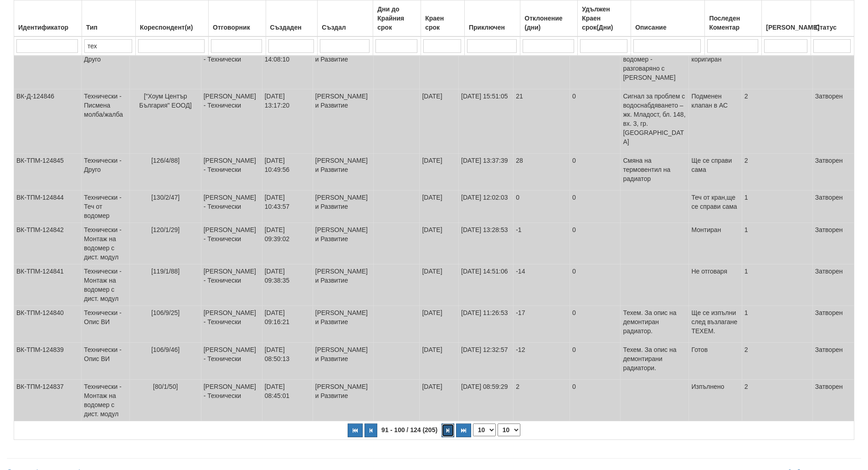 The width and height of the screenshot is (868, 470). I want to click on span: [126/4/88], so click(165, 160).